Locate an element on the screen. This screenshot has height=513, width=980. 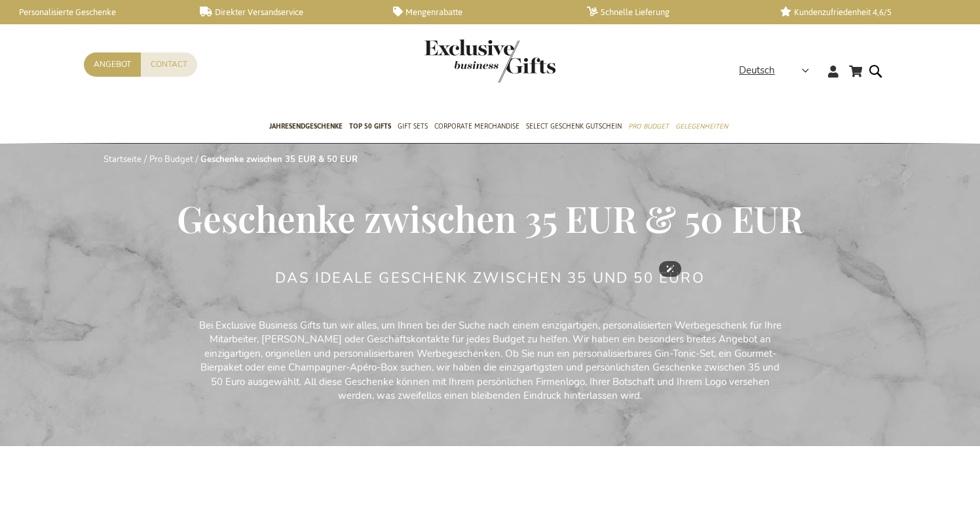
a: Gift Sets is located at coordinates (412, 127).